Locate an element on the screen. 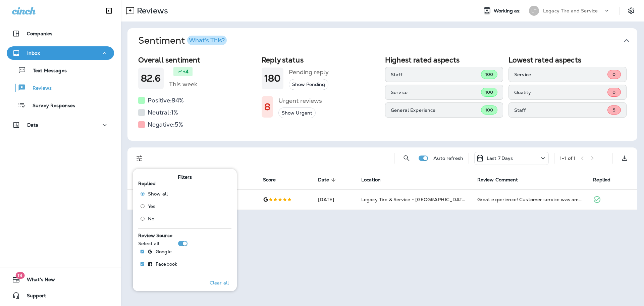  span: No is located at coordinates (151, 219).